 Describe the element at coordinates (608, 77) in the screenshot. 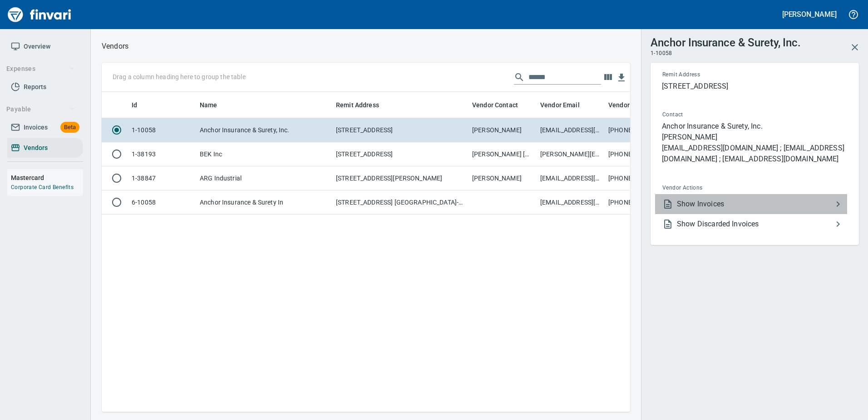

I see `button: Choose columns to display` at that location.